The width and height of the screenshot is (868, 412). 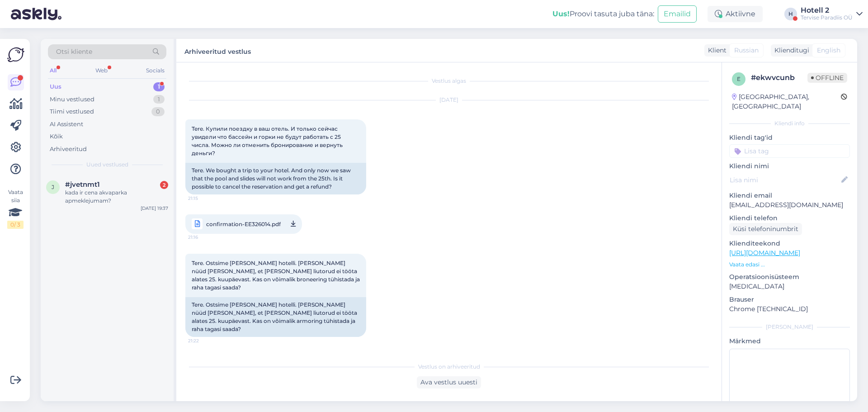 I want to click on input: Lisa tag, so click(x=789, y=151).